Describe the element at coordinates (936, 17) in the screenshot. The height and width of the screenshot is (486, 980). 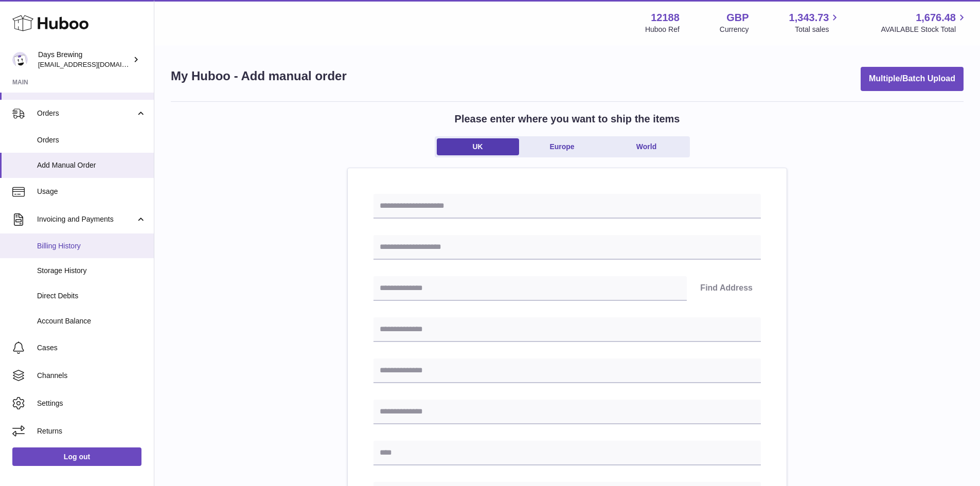
I see `span: 1,676.48` at that location.